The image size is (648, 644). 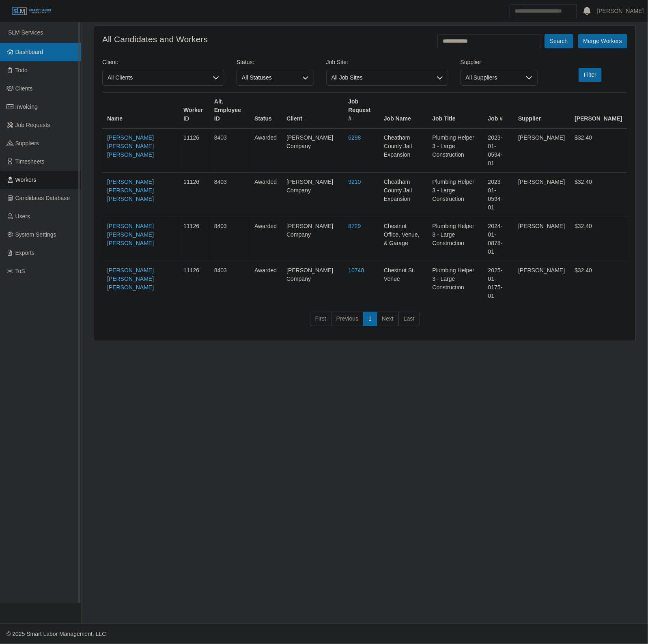 I want to click on input: Search, so click(x=544, y=11).